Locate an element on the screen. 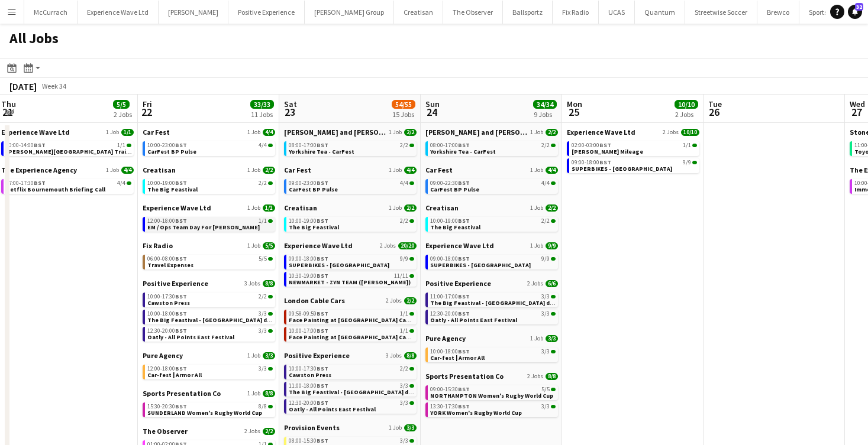 Image resolution: width=868 pixels, height=445 pixels. span: 3 Jobs is located at coordinates (252, 284).